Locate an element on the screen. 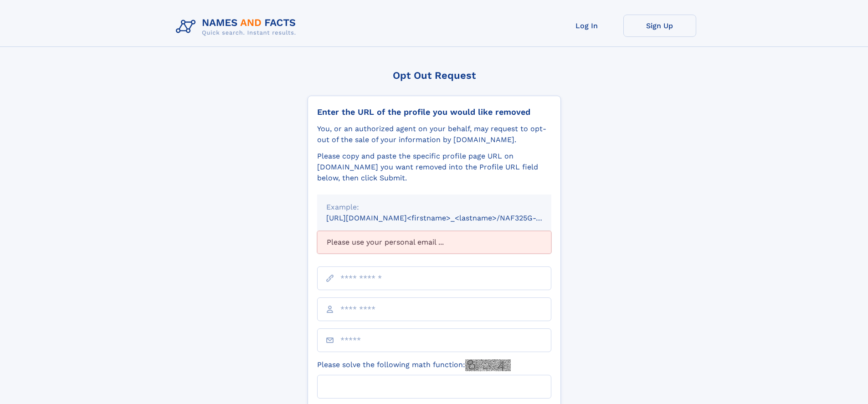 The width and height of the screenshot is (868, 404). a: Sign Up is located at coordinates (659, 25).